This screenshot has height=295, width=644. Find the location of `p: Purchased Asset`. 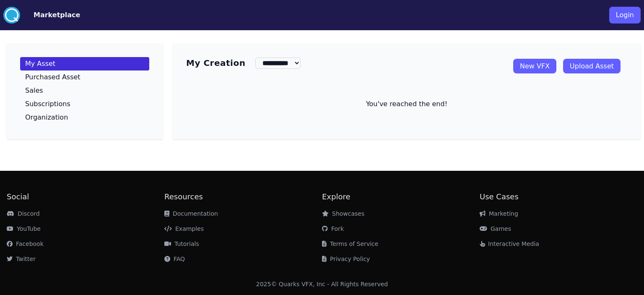

p: Purchased Asset is located at coordinates (53, 77).